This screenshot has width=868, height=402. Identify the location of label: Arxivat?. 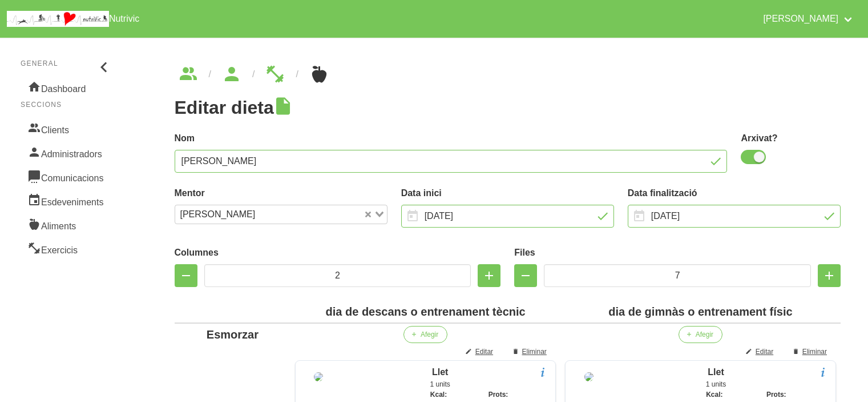
(790, 138).